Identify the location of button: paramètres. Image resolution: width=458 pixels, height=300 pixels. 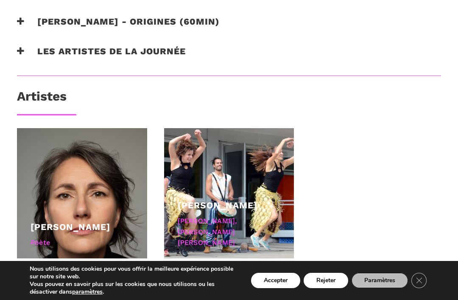
(87, 292).